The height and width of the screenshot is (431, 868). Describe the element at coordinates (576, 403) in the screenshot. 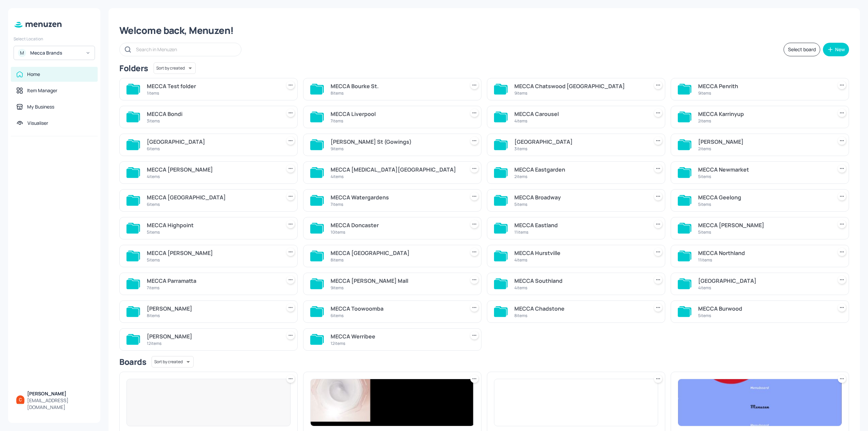

I see `img: 2025-01-28-17380240530734z6w0ojpsxs.jpeg` at that location.